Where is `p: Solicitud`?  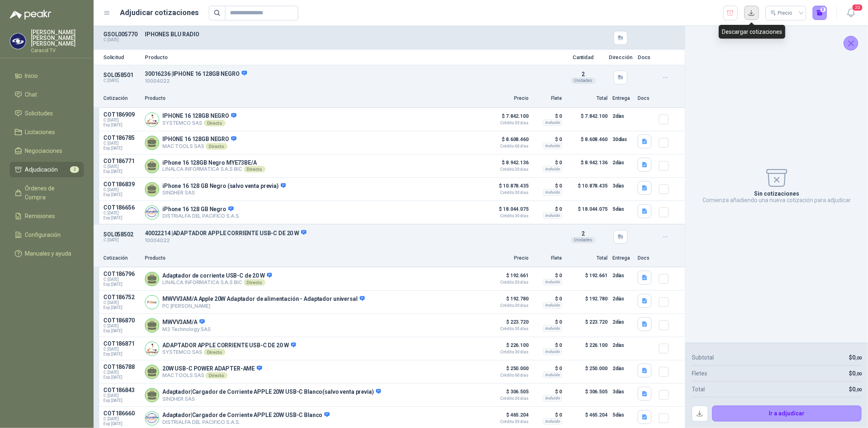
p: Solicitud is located at coordinates (122, 57).